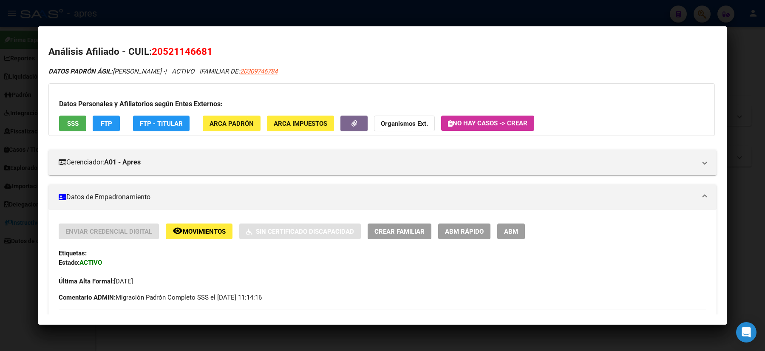 The width and height of the screenshot is (765, 351). Describe the element at coordinates (383, 162) in the screenshot. I see `mat-expansion-panel-header: Gerenciador:A01 - Apres` at that location.